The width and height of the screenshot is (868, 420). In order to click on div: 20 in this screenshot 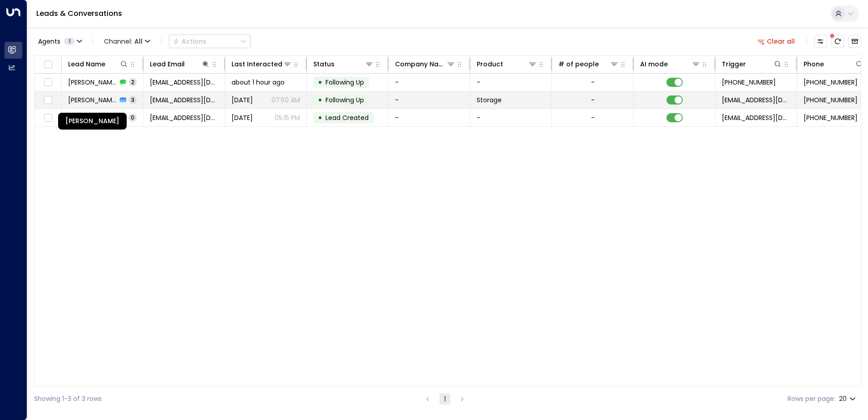, I will do `click(848, 399)`.